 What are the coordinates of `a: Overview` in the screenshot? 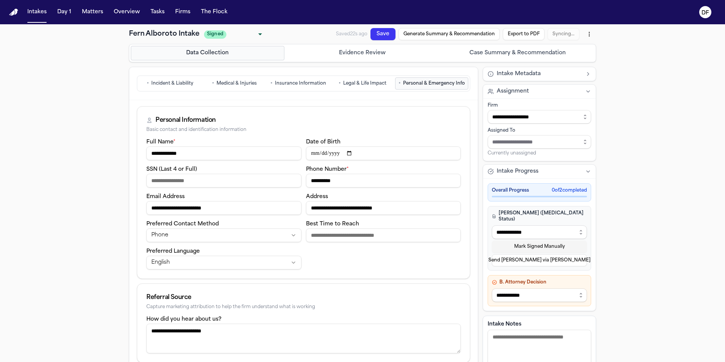 It's located at (127, 12).